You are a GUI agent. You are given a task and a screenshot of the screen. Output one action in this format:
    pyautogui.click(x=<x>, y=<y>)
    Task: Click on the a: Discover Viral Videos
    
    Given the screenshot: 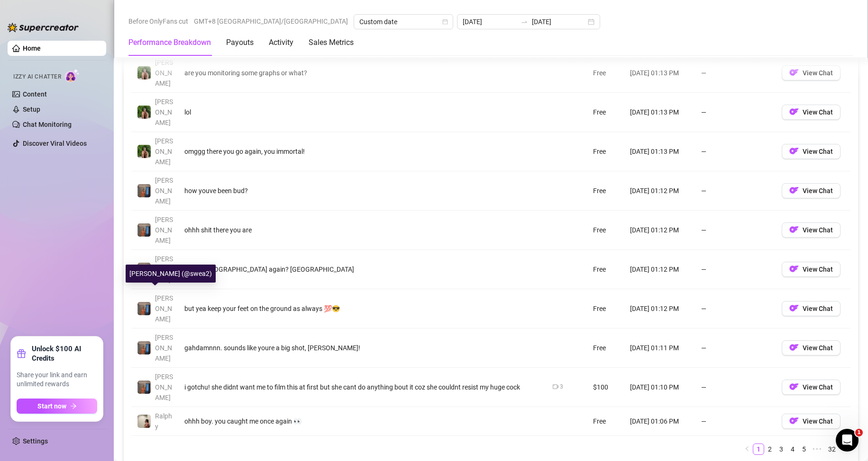 What is the action you would take?
    pyautogui.click(x=55, y=143)
    